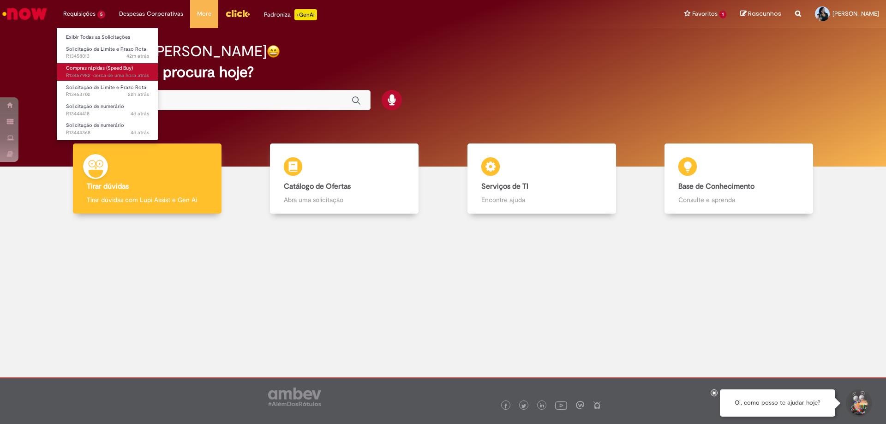  Describe the element at coordinates (108, 110) in the screenshot. I see `a: Aberto R13444418 : Solicitação de numerário` at that location.